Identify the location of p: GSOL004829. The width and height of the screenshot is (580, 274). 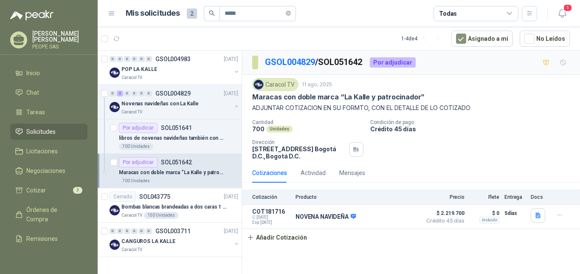
(173, 93).